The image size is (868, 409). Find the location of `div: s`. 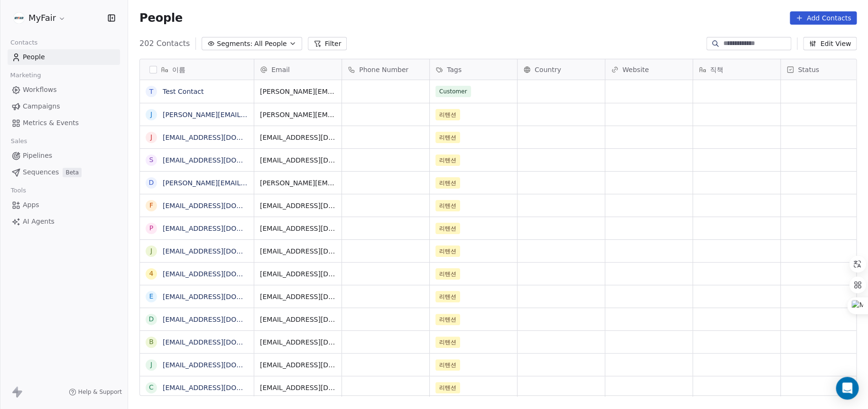

div: s is located at coordinates (151, 159).